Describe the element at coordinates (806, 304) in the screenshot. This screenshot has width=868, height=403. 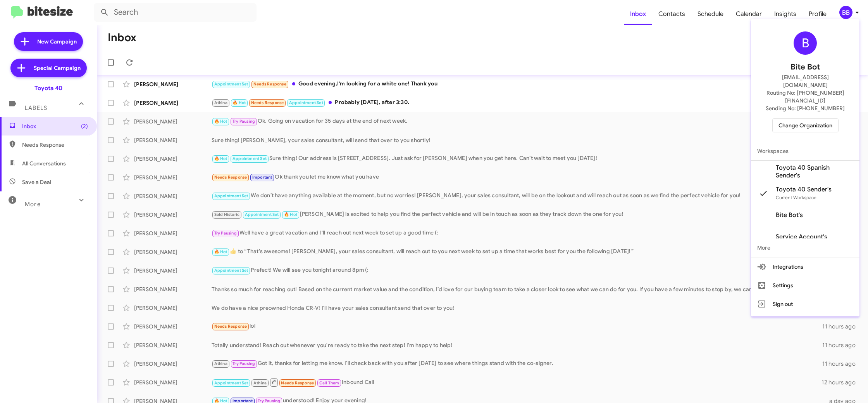
I see `button: Sign out` at that location.